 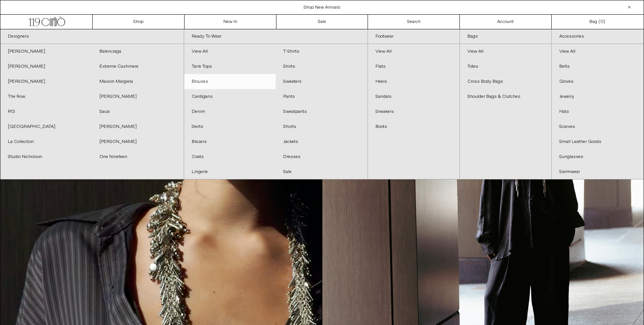 I want to click on a: La Collection, so click(x=46, y=142).